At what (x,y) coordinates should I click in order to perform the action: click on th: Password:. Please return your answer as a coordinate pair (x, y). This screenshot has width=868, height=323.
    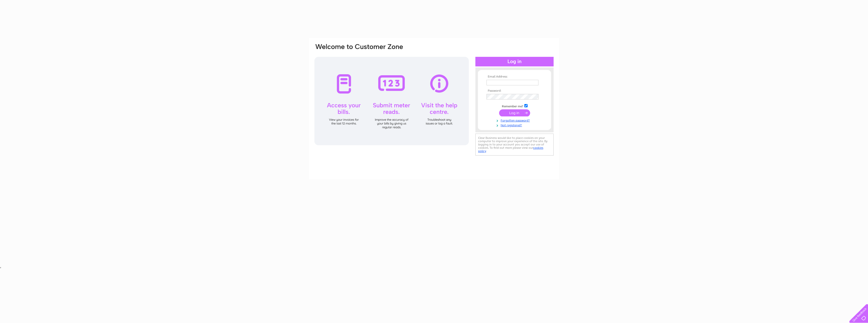
    Looking at the image, I should click on (515, 91).